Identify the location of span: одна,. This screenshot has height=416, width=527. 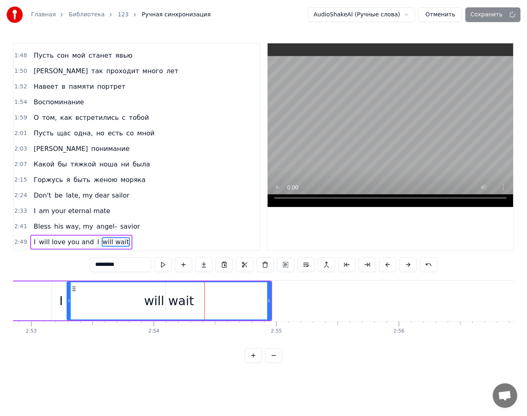
(83, 133).